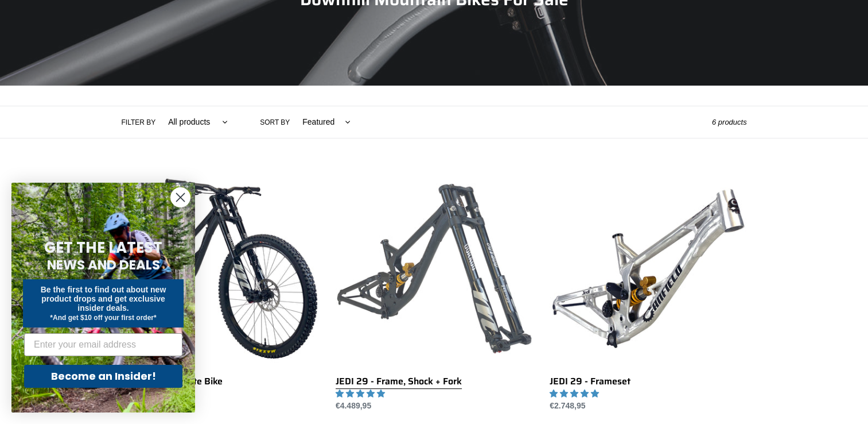 The width and height of the screenshot is (868, 424). Describe the element at coordinates (139, 122) in the screenshot. I see `label: Filter by` at that location.